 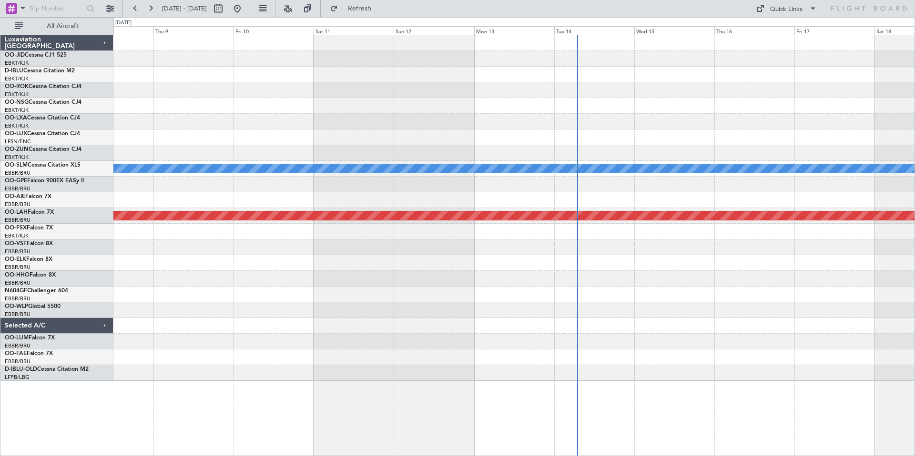 What do you see at coordinates (786, 10) in the screenshot?
I see `div: Quick Links` at bounding box center [786, 10].